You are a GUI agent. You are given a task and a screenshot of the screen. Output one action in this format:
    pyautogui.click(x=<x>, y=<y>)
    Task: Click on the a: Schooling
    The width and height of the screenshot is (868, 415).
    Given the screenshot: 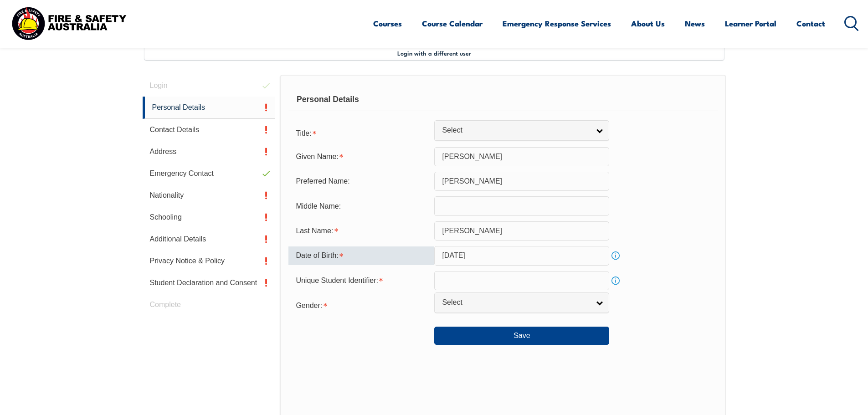 What is the action you would take?
    pyautogui.click(x=209, y=217)
    